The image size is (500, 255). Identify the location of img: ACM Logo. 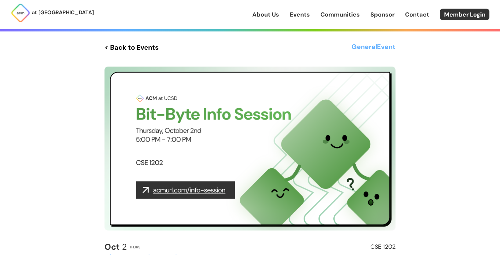
(21, 13).